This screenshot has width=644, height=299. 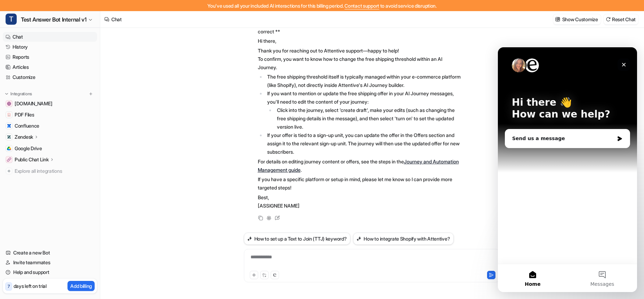 What do you see at coordinates (364, 110) in the screenshot?
I see `li: If you want to mention or update the free shipping offer in your AI Journey messages, you'll need...` at bounding box center [364, 110].